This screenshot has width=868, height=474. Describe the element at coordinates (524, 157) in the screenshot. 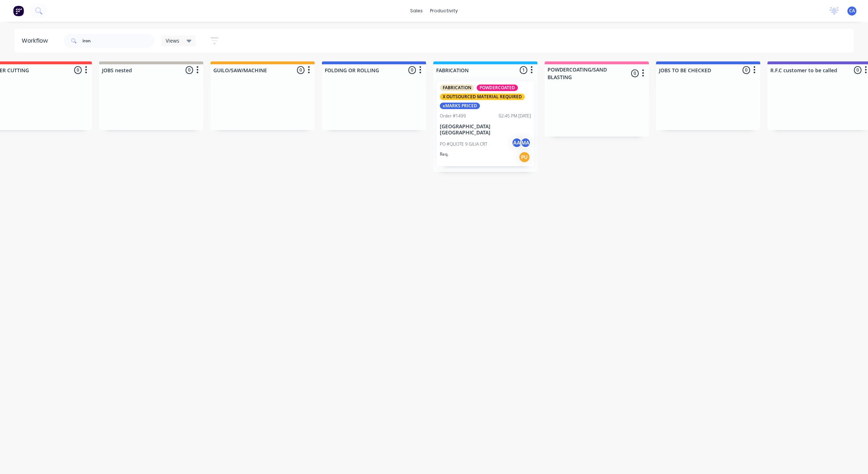

I see `div: PU` at that location.